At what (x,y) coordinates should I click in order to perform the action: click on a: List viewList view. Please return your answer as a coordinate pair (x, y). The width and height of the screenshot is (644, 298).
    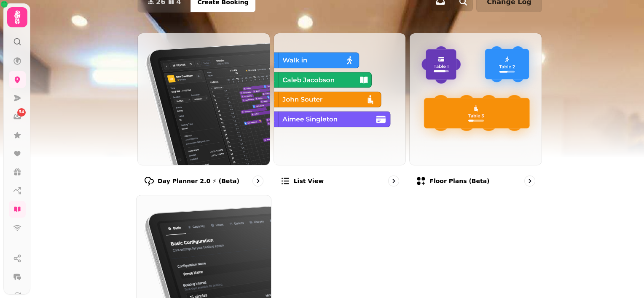
    Looking at the image, I should click on (340, 113).